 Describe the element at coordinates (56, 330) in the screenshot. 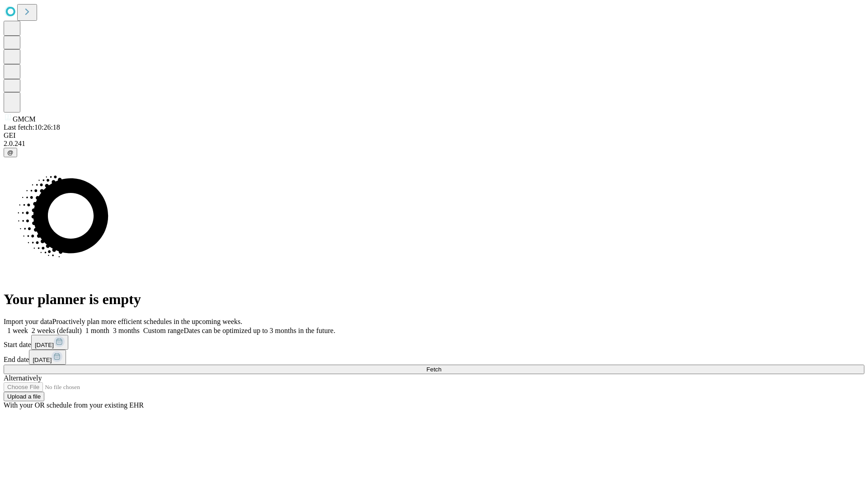

I see `span: 2 weeks (default)` at that location.